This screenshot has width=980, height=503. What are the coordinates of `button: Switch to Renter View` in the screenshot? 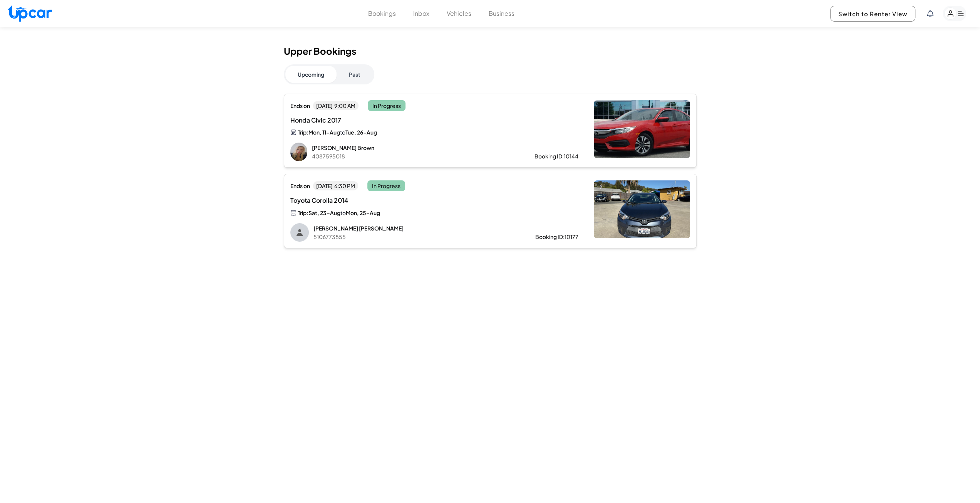 It's located at (873, 13).